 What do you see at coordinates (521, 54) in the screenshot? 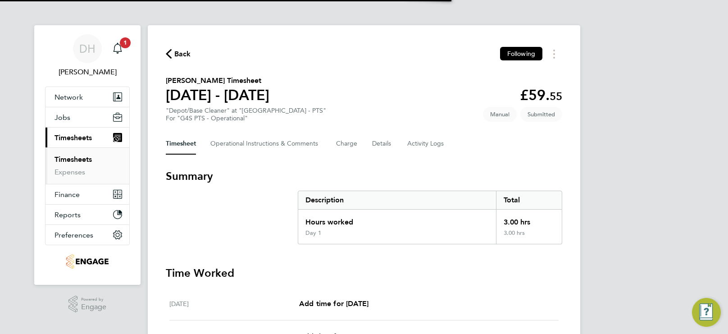
I see `button: Following` at bounding box center [521, 54].